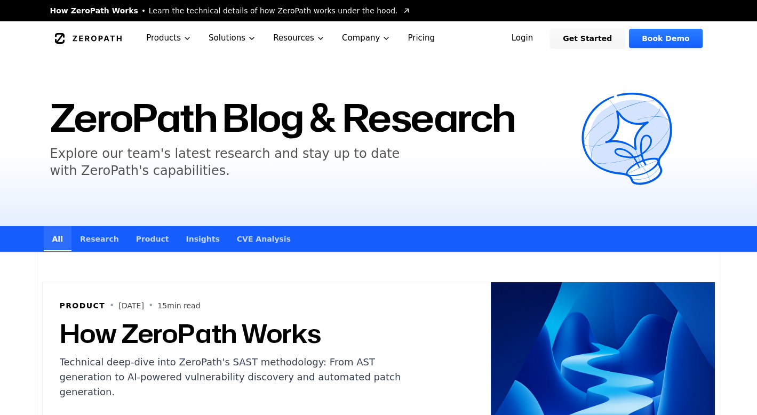 Image resolution: width=757 pixels, height=415 pixels. I want to click on a: Pricing, so click(421, 38).